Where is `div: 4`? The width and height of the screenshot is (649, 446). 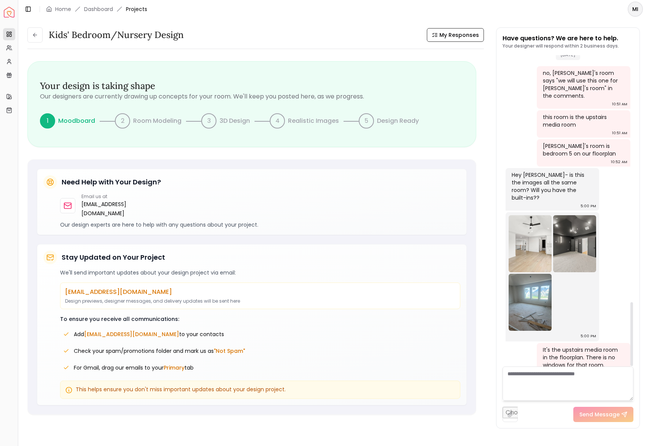 div: 4 is located at coordinates (277, 121).